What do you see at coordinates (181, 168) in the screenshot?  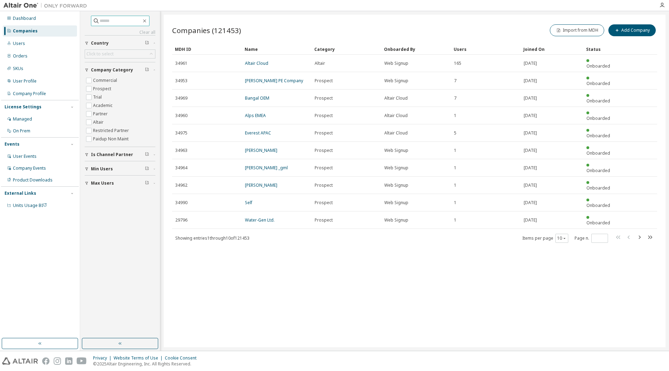 I see `span: 34964` at bounding box center [181, 168].